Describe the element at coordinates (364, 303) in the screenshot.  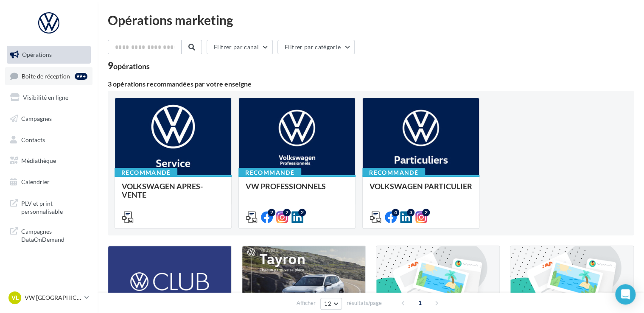
I see `span: résultats/page` at that location.